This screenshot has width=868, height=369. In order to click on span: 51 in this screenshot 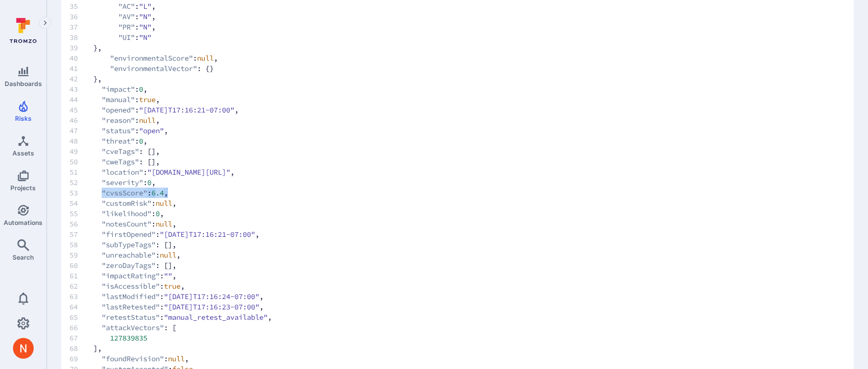, I will do `click(81, 172)`.